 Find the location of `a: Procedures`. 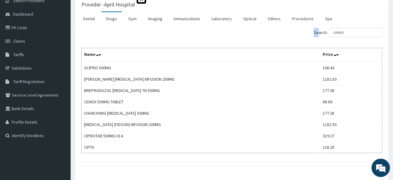

a: Procedures is located at coordinates (303, 19).